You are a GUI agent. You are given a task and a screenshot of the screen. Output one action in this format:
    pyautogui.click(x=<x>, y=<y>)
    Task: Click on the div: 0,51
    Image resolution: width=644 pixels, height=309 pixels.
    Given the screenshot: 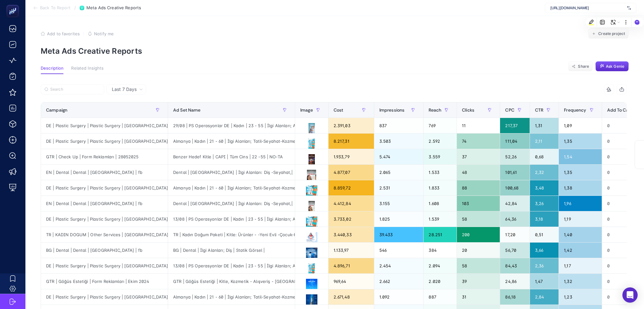 What is the action you would take?
    pyautogui.click(x=544, y=235)
    